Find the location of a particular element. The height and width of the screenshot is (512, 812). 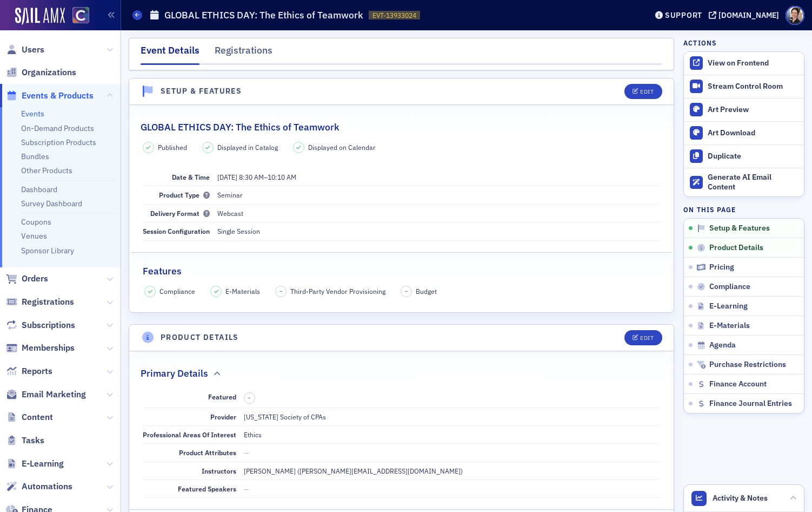

span: Content is located at coordinates (37, 417).